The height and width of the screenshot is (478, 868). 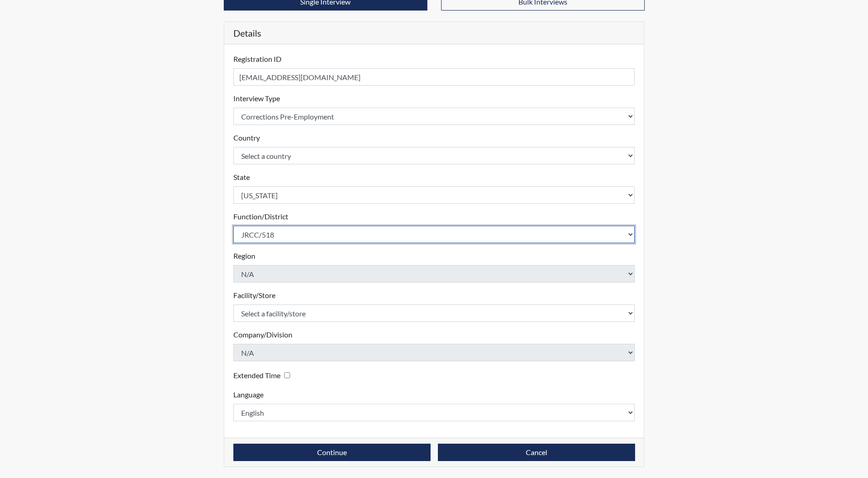 I want to click on label: Region, so click(x=244, y=256).